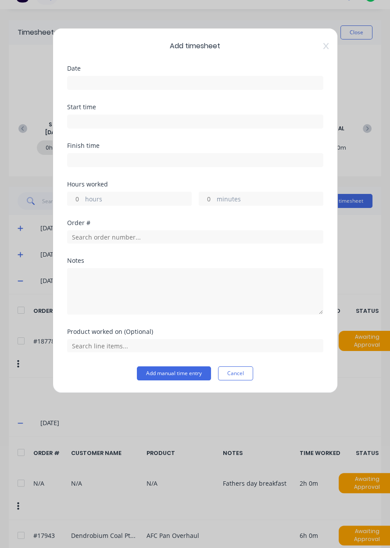  I want to click on div: Start time, so click(195, 107).